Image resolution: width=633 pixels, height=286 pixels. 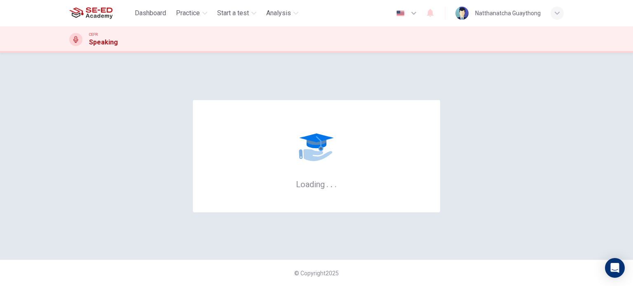 I want to click on button: Start a test, so click(x=236, y=13).